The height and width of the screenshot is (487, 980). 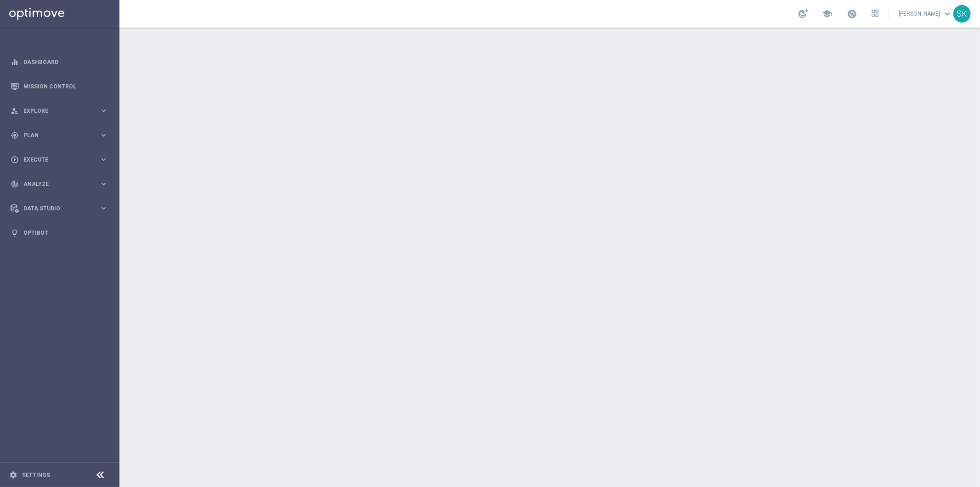 What do you see at coordinates (59, 87) in the screenshot?
I see `button: Mission Control` at bounding box center [59, 87].